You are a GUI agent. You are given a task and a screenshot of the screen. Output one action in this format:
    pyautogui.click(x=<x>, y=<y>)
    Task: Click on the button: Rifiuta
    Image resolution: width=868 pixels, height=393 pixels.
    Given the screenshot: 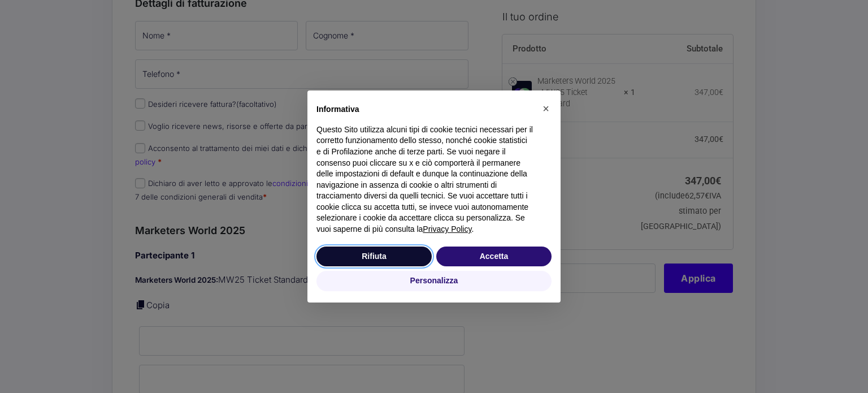 What is the action you would take?
    pyautogui.click(x=374, y=257)
    